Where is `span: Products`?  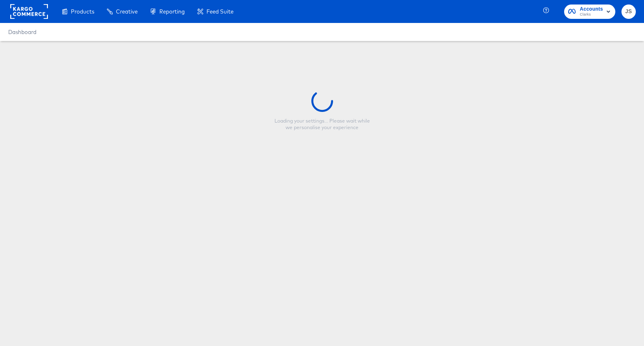
span: Products is located at coordinates (82, 12).